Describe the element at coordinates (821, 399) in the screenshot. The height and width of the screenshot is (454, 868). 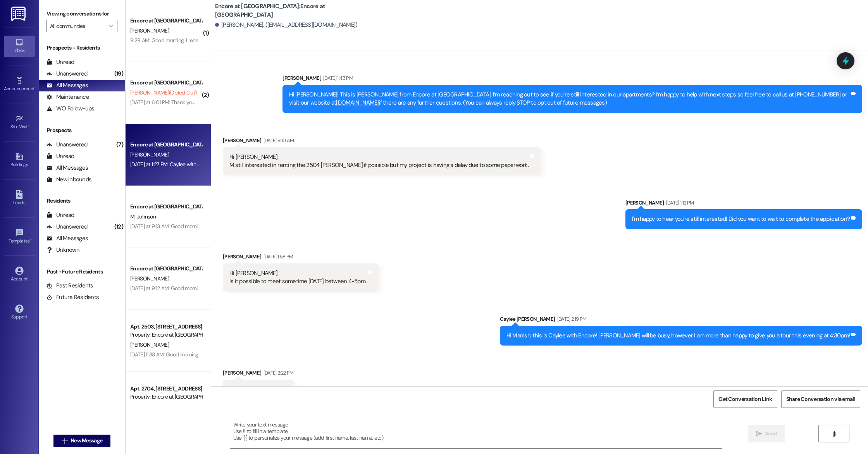
I see `button: Share Conversation via email` at that location.